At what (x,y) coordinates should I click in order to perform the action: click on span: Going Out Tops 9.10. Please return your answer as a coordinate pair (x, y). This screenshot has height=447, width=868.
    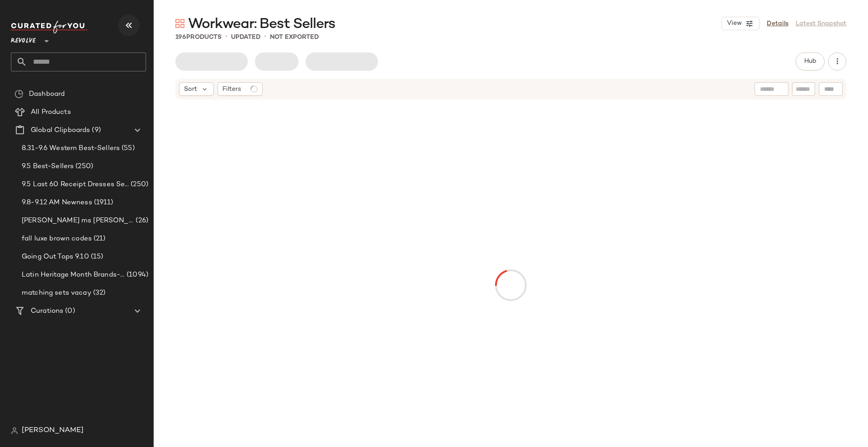
    Looking at the image, I should click on (55, 257).